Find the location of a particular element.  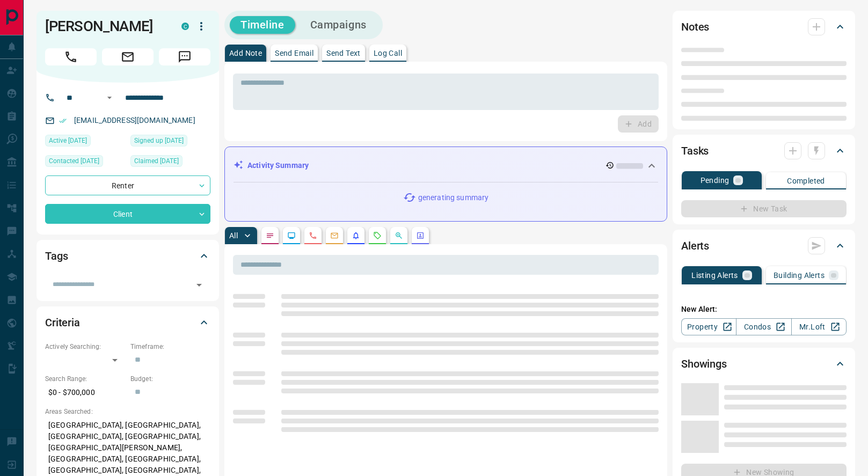

h2: Tasks is located at coordinates (695, 151).